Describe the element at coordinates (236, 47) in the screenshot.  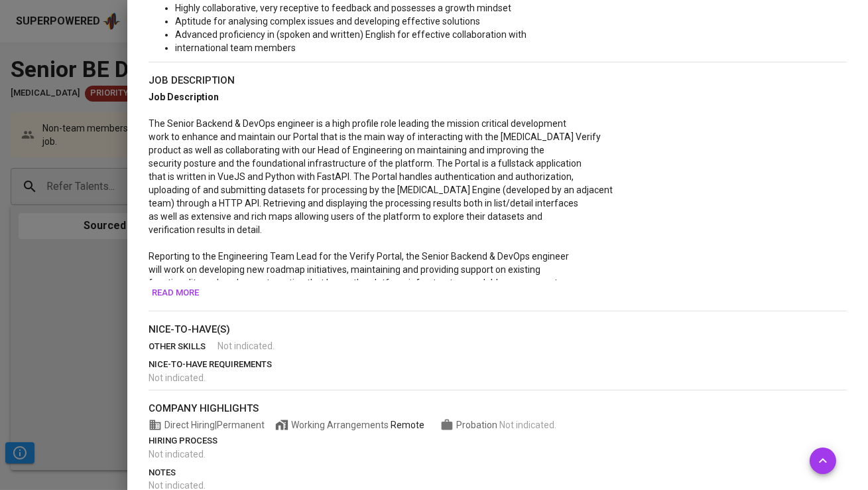
I see `span: international team members` at that location.